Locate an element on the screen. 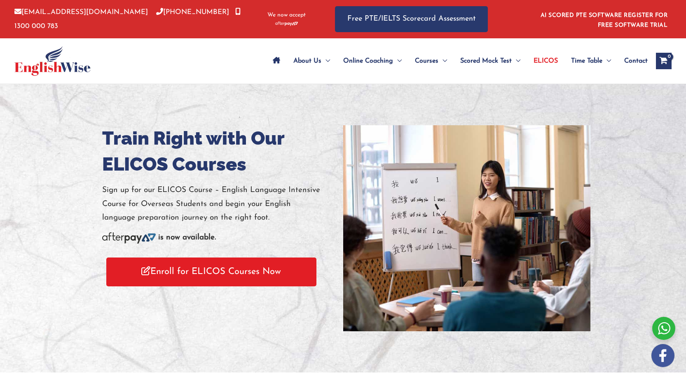 This screenshot has height=377, width=686. a: CoursesMenu Toggle is located at coordinates (431, 61).